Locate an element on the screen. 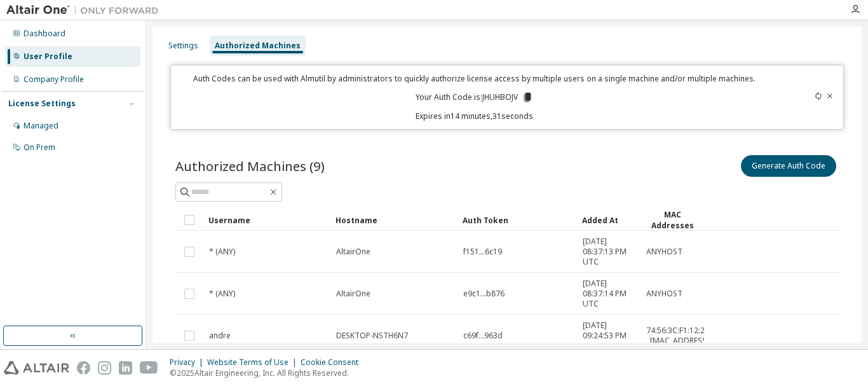 The width and height of the screenshot is (868, 386). div: Website Terms of Use is located at coordinates (253, 363).